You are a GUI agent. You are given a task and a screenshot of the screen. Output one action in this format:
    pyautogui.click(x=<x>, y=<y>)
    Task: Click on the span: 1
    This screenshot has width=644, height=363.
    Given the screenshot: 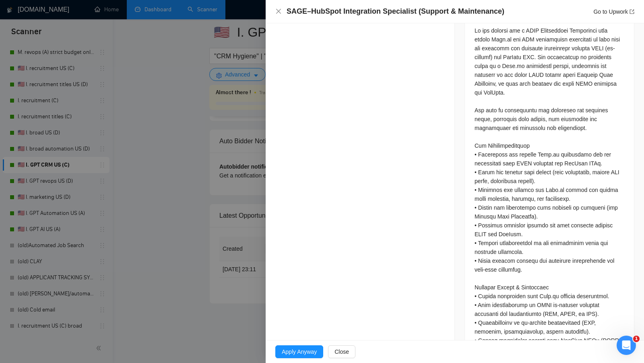 What is the action you would take?
    pyautogui.click(x=636, y=339)
    